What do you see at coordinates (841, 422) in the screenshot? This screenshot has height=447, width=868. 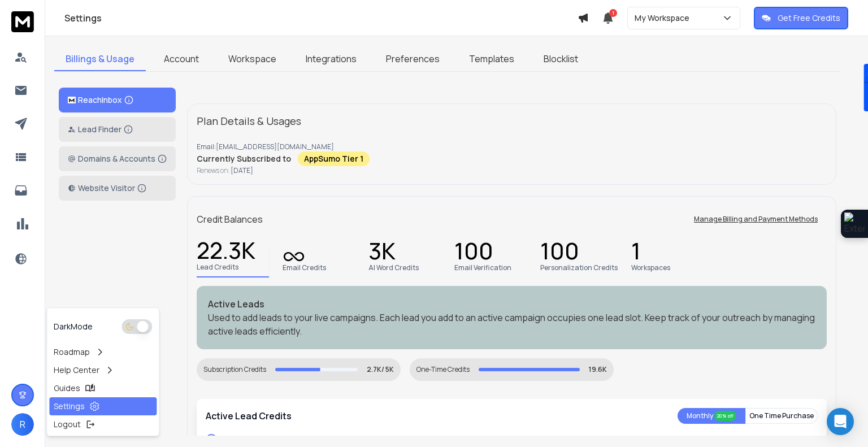 I see `div: Open Intercom Messenger` at bounding box center [841, 422].